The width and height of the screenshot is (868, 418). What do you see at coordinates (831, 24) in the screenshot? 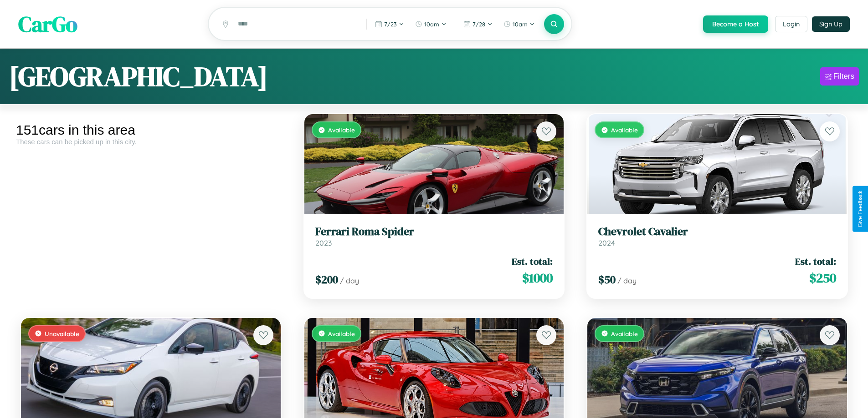
I see `button: Sign Up` at bounding box center [831, 24].